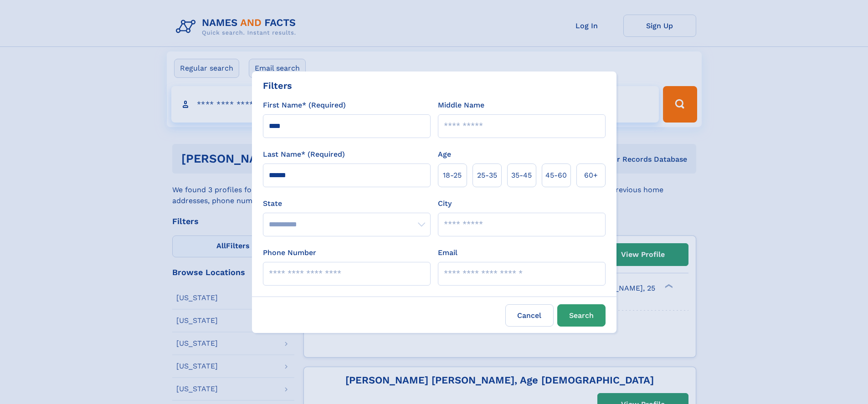 The image size is (868, 404). I want to click on span: 60+, so click(591, 175).